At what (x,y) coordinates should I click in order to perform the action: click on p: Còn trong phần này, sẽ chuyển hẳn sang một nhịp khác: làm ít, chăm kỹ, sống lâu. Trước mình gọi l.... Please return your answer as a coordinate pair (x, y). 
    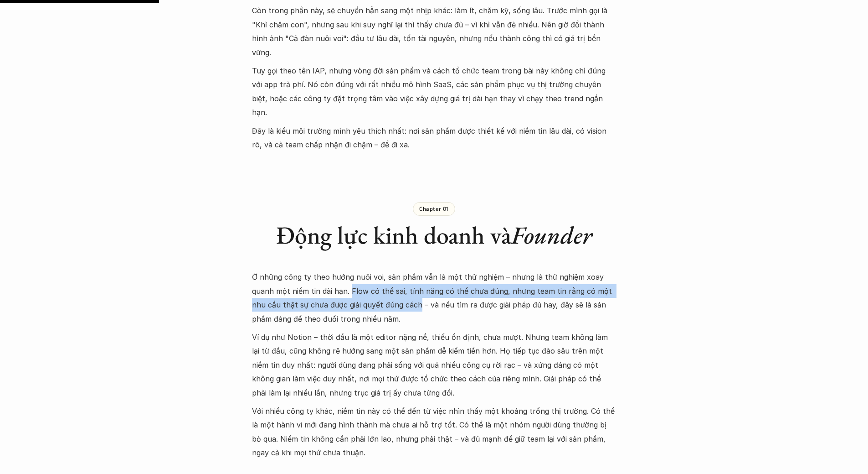
    Looking at the image, I should click on (434, 32).